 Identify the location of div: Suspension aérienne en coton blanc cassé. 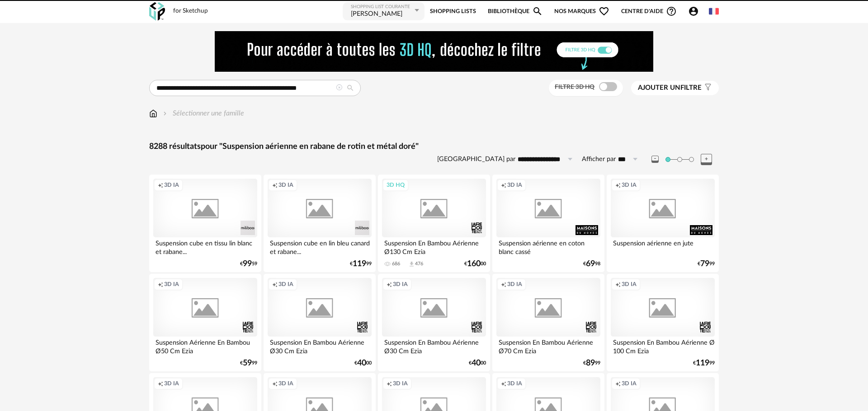
(548, 246).